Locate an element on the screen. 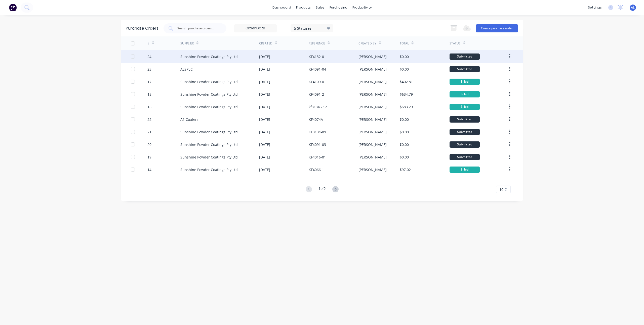 The height and width of the screenshot is (325, 644). div: 24 is located at coordinates (150, 57).